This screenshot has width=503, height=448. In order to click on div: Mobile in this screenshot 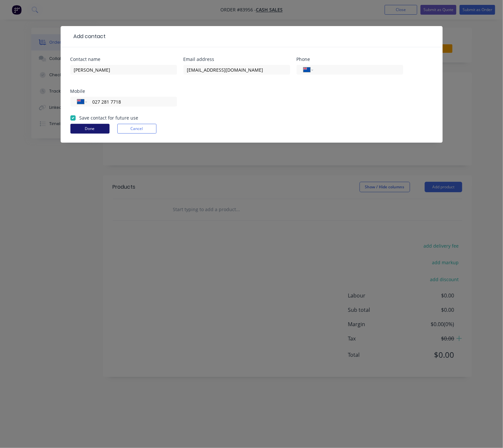, I will do `click(123, 91)`.